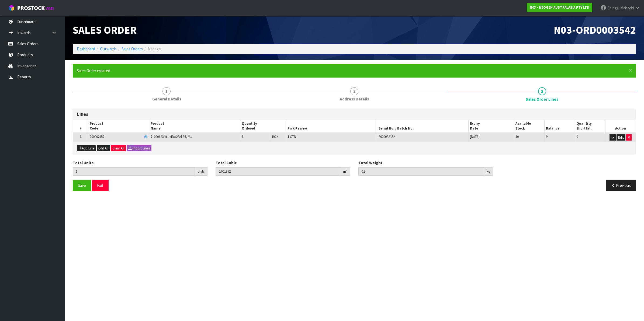  What do you see at coordinates (547, 137) in the screenshot?
I see `span: 9` at bounding box center [547, 137].